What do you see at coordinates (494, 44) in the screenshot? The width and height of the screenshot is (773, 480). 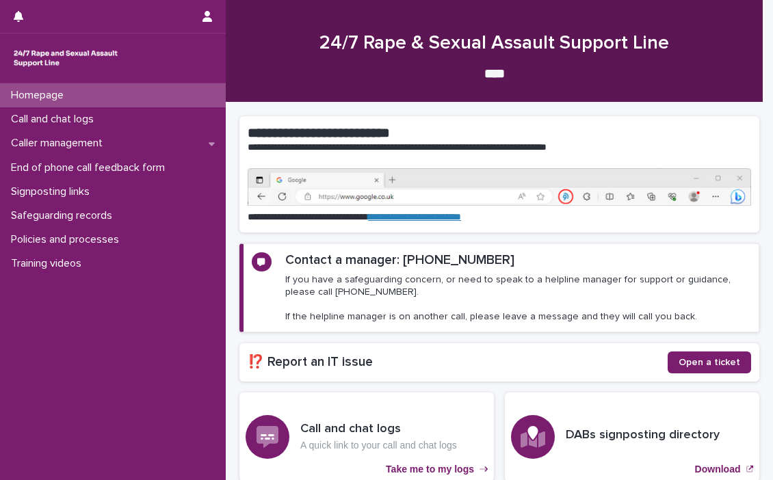 I see `h1: 24/7 Rape & Sexual Assault Support Line` at bounding box center [494, 44].